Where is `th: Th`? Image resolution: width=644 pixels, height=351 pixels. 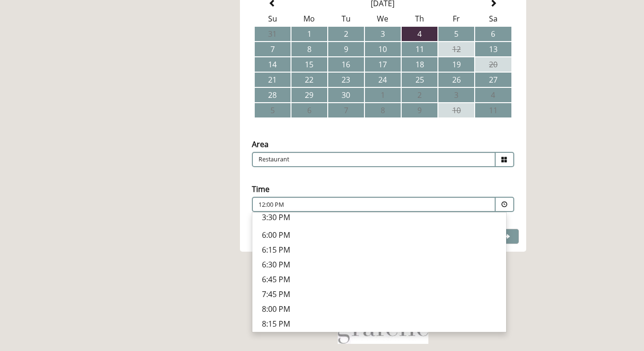
th: Th is located at coordinates (419, 19).